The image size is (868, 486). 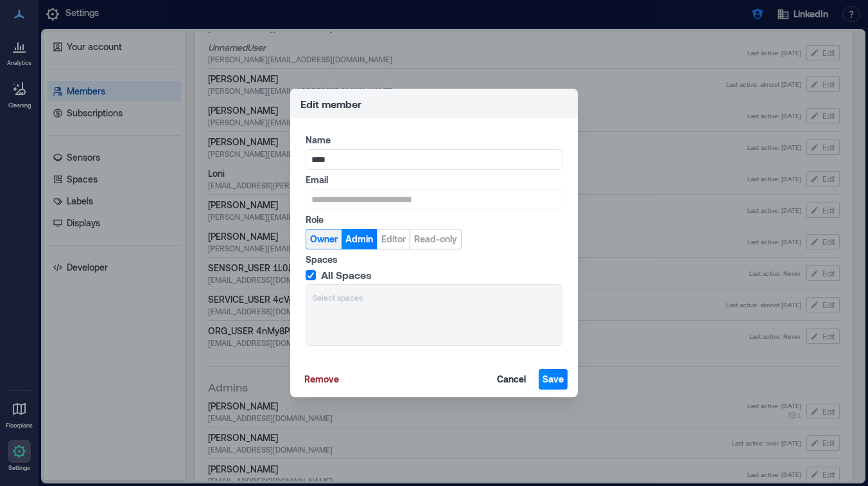 What do you see at coordinates (393, 239) in the screenshot?
I see `button: Editor` at bounding box center [393, 239].